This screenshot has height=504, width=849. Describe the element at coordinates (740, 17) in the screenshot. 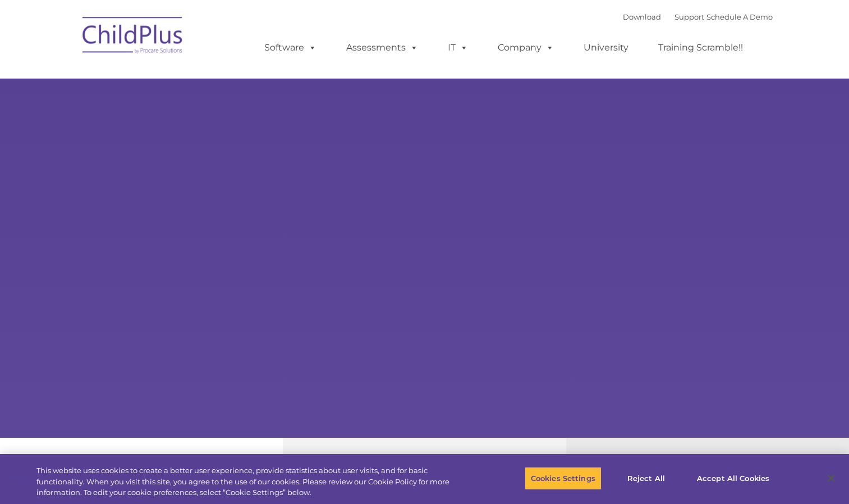

I see `a: Schedule A Demo` at that location.